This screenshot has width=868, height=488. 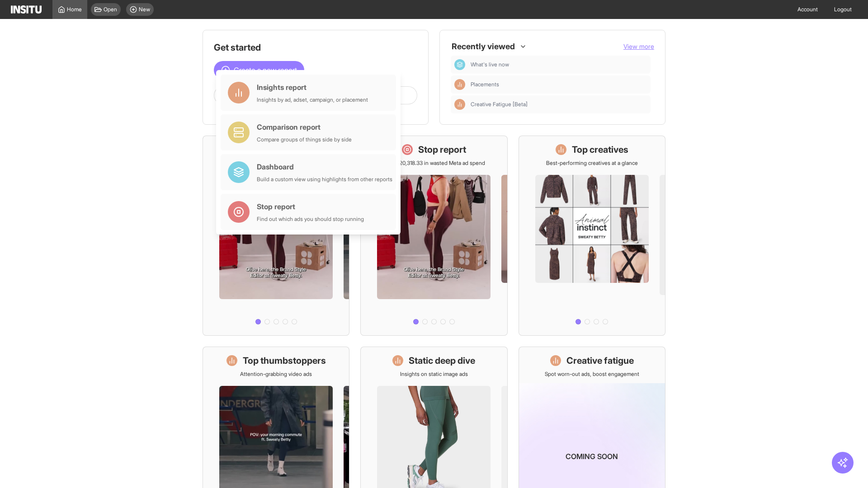 What do you see at coordinates (324, 179) in the screenshot?
I see `div: Build a custom view using highlights from other reports` at bounding box center [324, 179].